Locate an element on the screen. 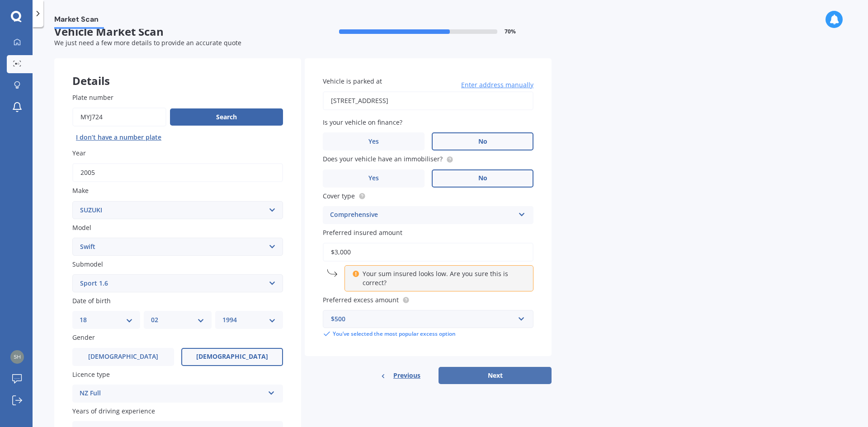 The width and height of the screenshot is (868, 427). div: NZ Full is located at coordinates (172, 394).